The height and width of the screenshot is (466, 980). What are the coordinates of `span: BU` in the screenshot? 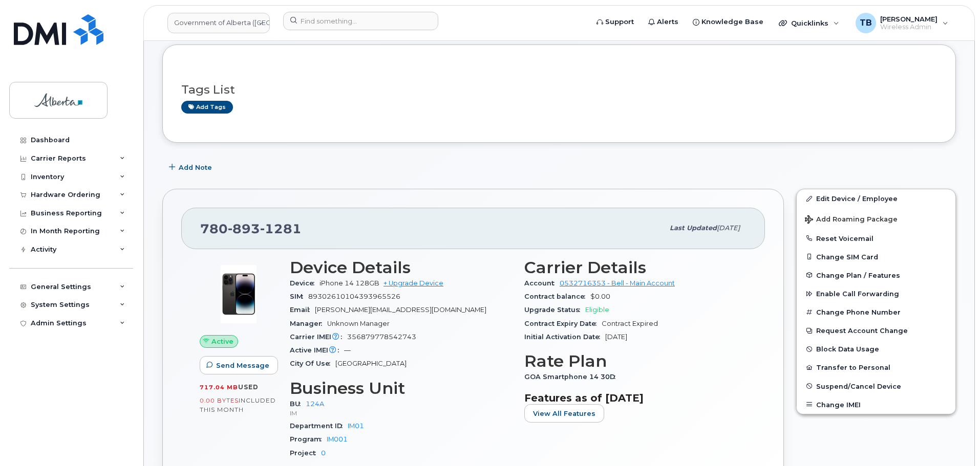 It's located at (298, 404).